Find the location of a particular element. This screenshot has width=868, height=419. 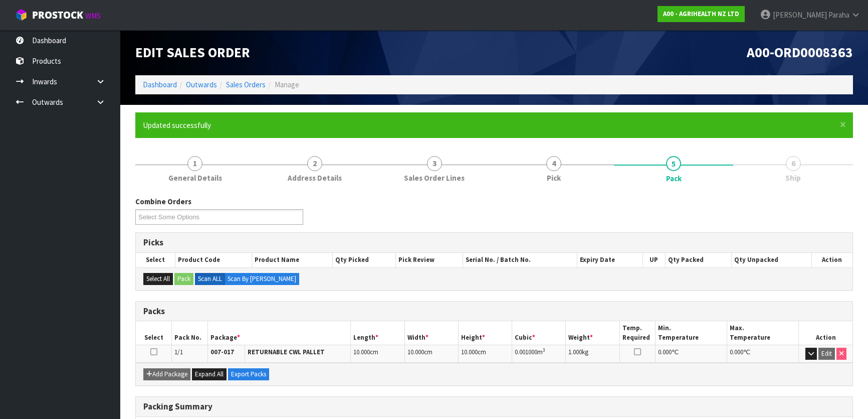

th: Pack No. is located at coordinates (190, 332).